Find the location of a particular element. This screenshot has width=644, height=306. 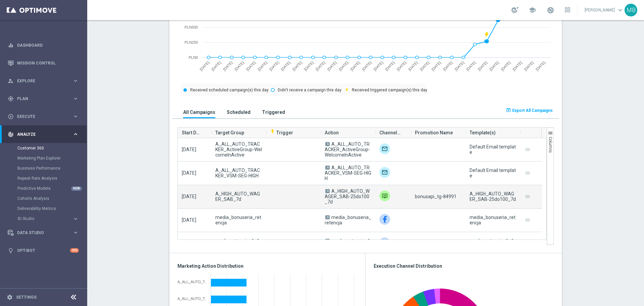

i: track_changes is located at coordinates (11, 134).